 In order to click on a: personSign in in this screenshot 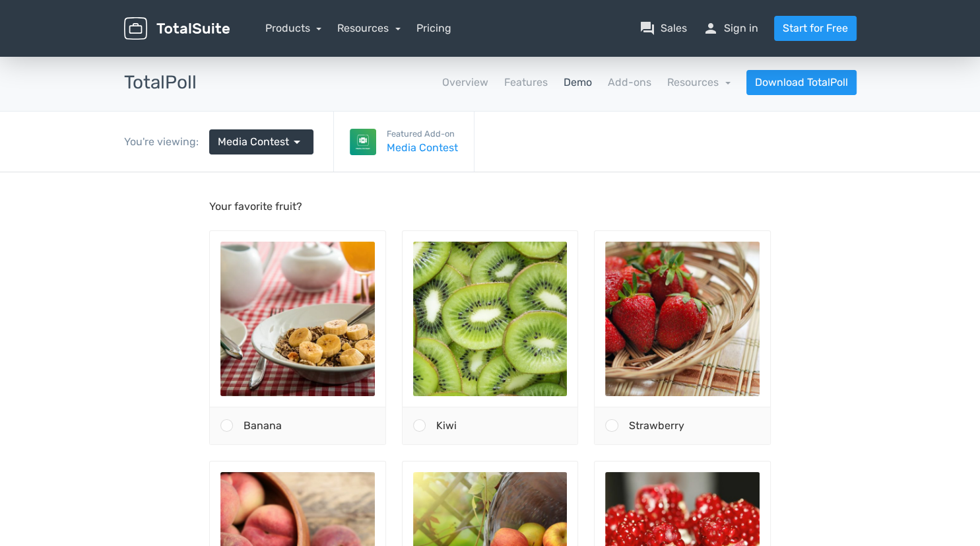, I will do `click(731, 28)`.